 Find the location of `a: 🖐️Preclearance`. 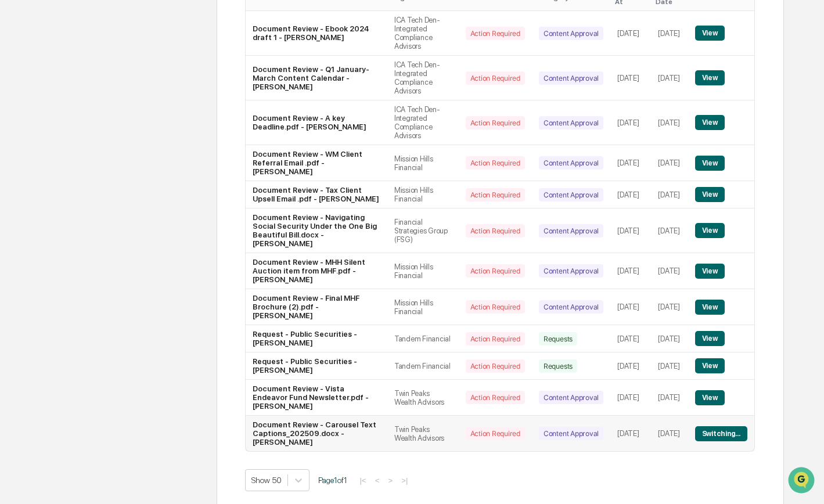

a: 🖐️Preclearance is located at coordinates (43, 152).